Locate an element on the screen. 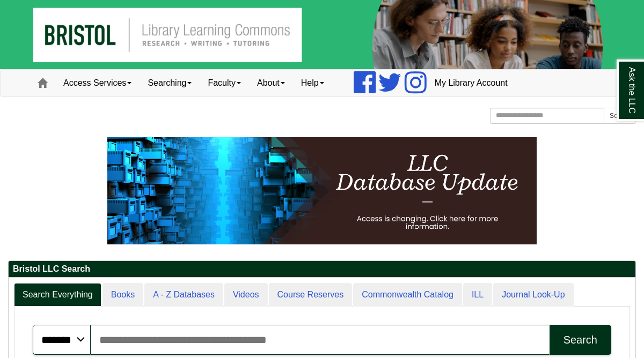  img: HTML tutorial is located at coordinates (322, 191).